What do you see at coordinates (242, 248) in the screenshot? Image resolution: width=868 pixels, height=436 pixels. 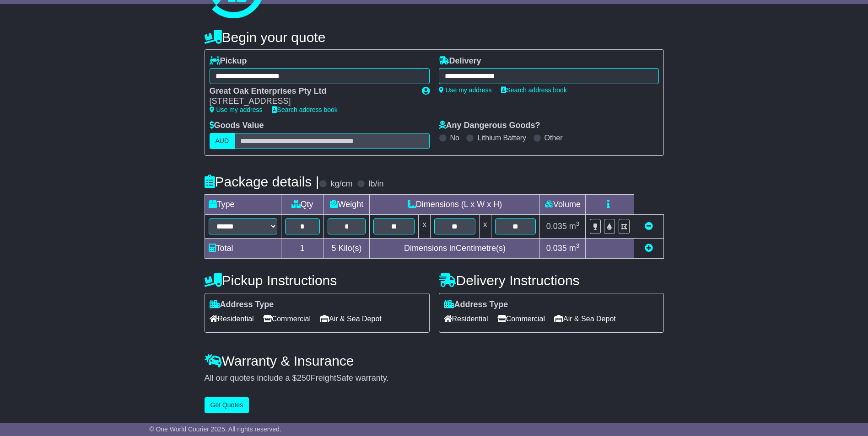 I see `td: Total` at bounding box center [242, 248].